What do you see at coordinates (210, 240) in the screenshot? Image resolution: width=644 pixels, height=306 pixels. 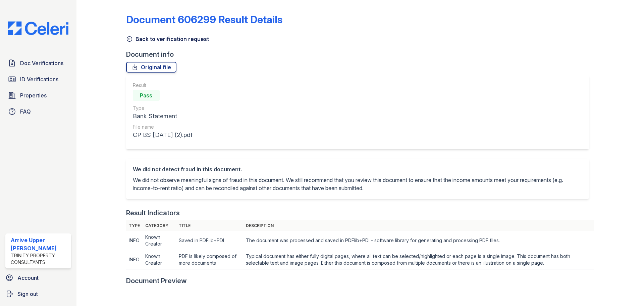 I see `td: Saved in PDFlib+PDI` at bounding box center [210, 240].